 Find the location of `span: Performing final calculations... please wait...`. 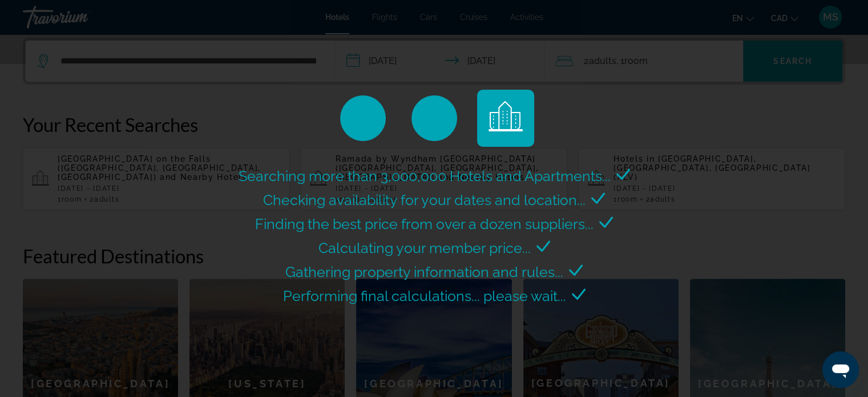

span: Performing final calculations... please wait... is located at coordinates (424, 296).